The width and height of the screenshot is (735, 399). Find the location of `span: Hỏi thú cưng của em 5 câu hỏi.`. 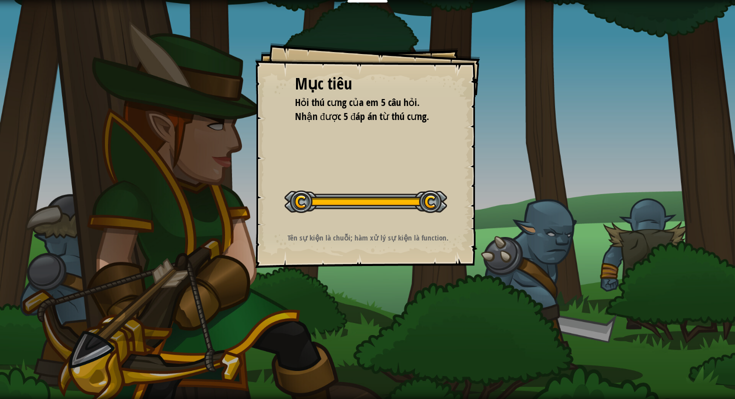

span: Hỏi thú cưng của em 5 câu hỏi. is located at coordinates (357, 102).